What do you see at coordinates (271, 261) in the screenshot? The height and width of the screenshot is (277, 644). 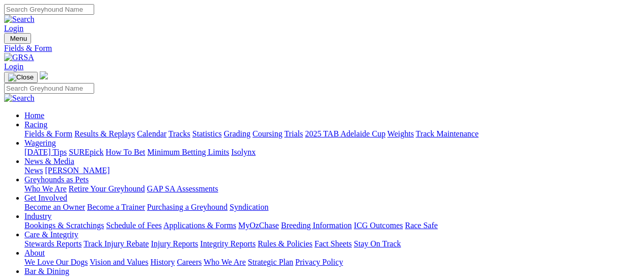 I see `a: Strategic Plan` at bounding box center [271, 261].